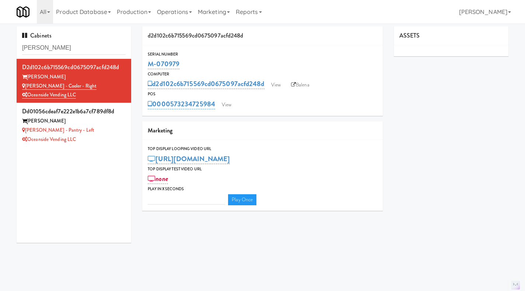 This screenshot has width=525, height=291. Describe the element at coordinates (23, 12) in the screenshot. I see `img: Micromart` at that location.